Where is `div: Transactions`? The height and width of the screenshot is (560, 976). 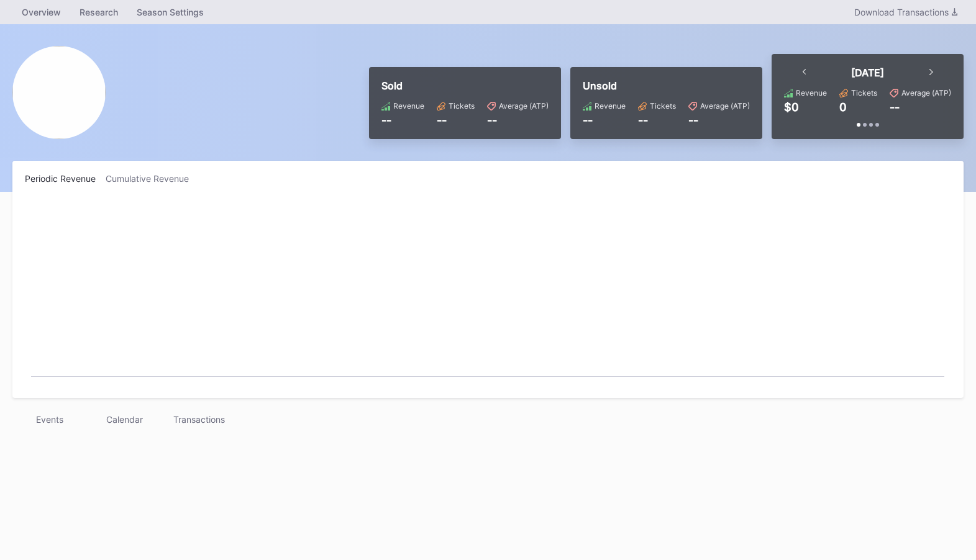 div: Transactions is located at coordinates (199, 419).